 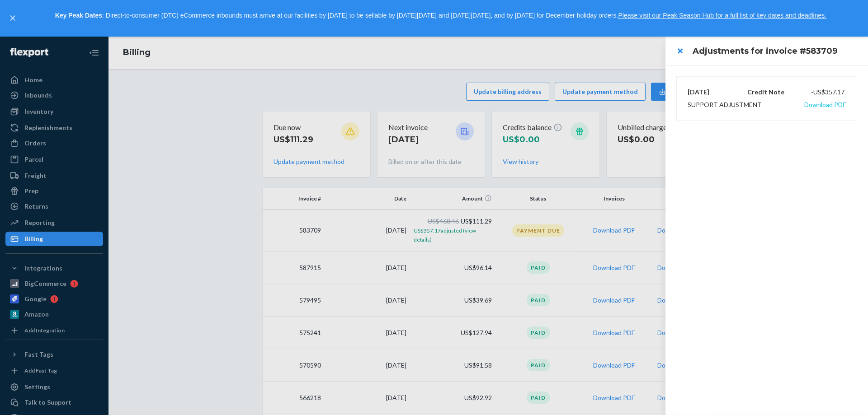 What do you see at coordinates (13, 18) in the screenshot?
I see `button: close,` at bounding box center [13, 18].